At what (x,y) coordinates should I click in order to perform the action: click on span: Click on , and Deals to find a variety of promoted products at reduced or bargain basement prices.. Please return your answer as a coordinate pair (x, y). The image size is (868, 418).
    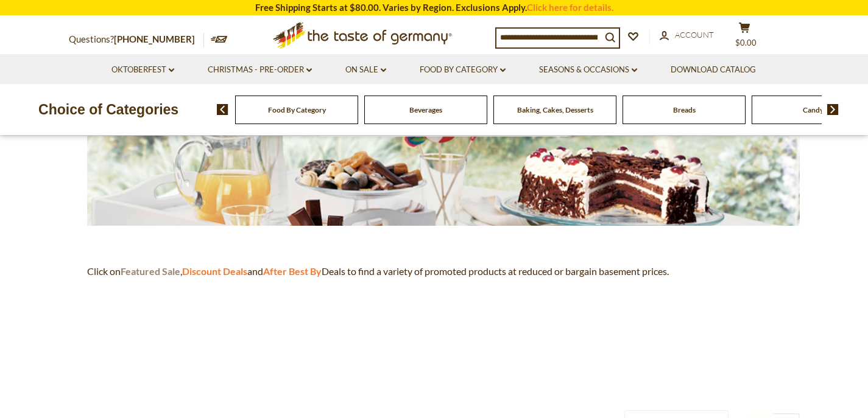
    Looking at the image, I should click on (377, 271).